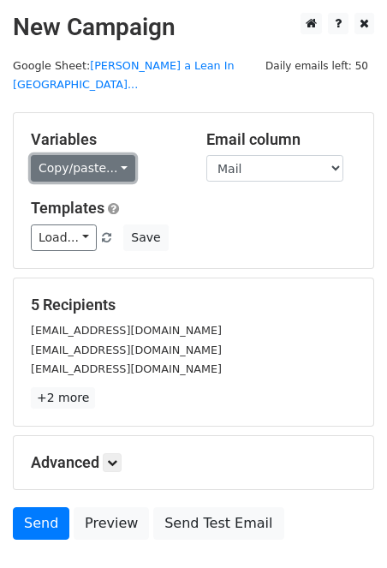 This screenshot has width=387, height=568. I want to click on a: Daily emails left: 50, so click(317, 65).